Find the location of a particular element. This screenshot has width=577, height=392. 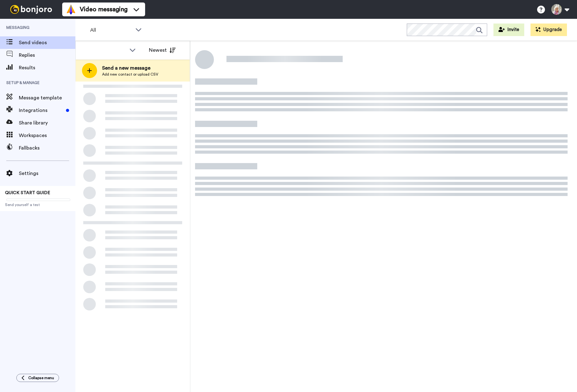

span: Workspaces is located at coordinates (47, 135).